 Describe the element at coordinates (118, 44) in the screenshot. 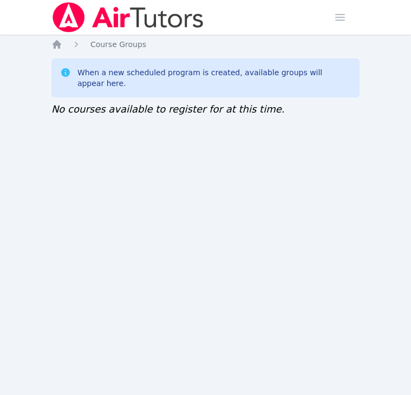

I see `a: Course Groups` at that location.